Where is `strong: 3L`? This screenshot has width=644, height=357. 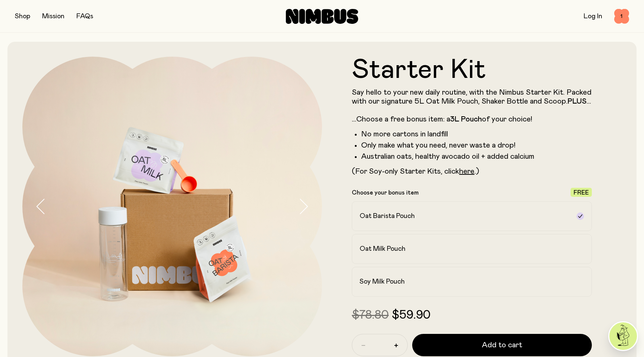
strong: 3L is located at coordinates (455, 119).